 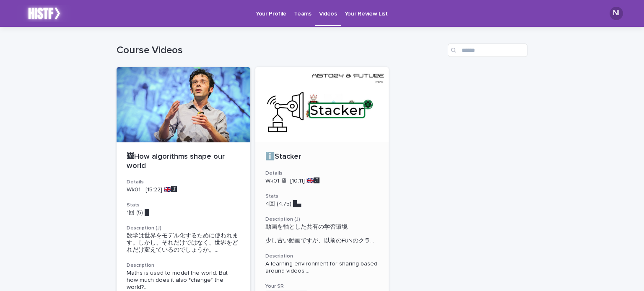 What do you see at coordinates (322, 267) in the screenshot?
I see `span: A learning environment for sharing based around videos. ...` at bounding box center [322, 267].